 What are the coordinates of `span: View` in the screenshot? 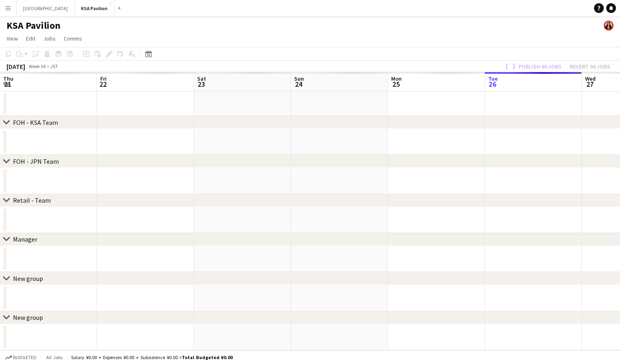 It's located at (12, 39).